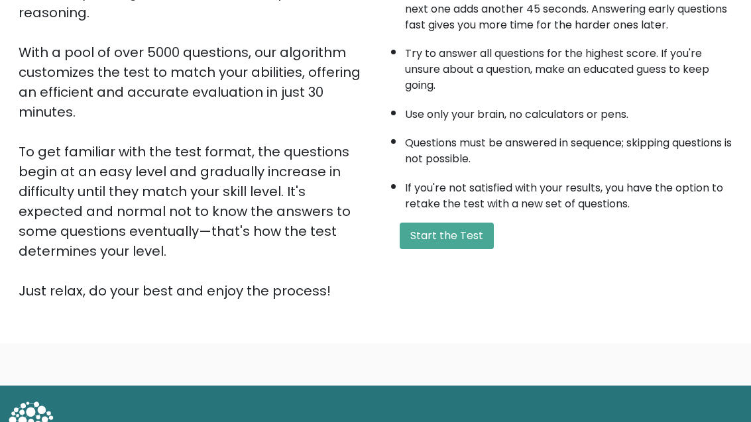  I want to click on button: Start the Test, so click(447, 237).